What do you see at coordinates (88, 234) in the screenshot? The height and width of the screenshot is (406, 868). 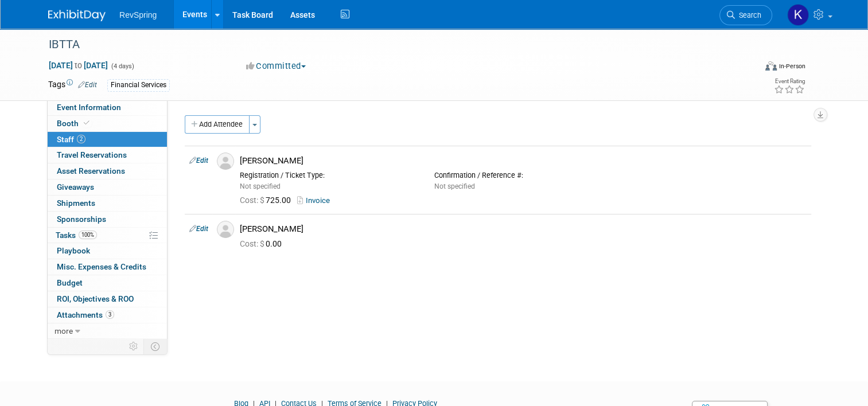 I see `span: 100%` at bounding box center [88, 234].